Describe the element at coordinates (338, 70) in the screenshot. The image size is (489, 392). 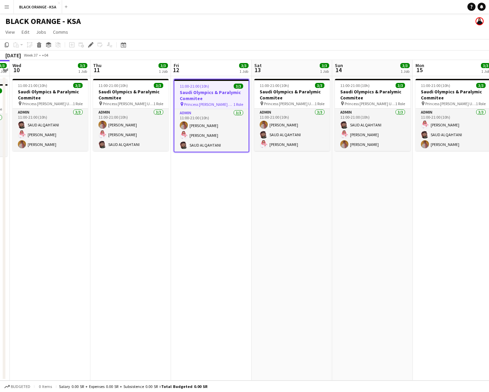
I see `span: 14` at that location.